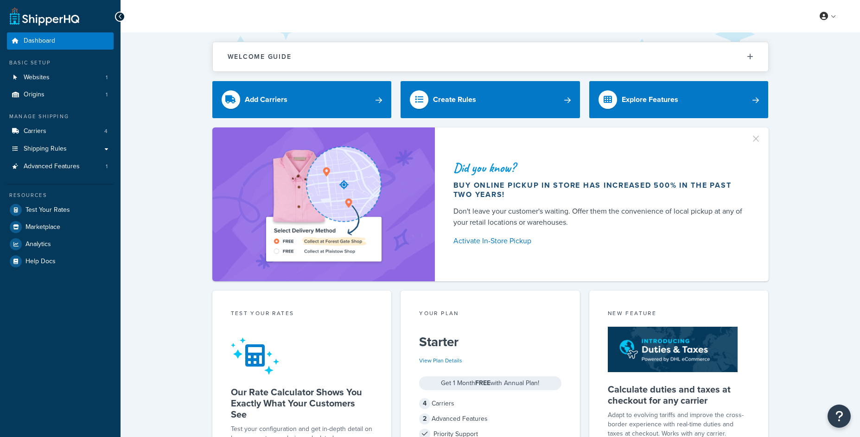  Describe the element at coordinates (60, 244) in the screenshot. I see `li: Analytics` at that location.